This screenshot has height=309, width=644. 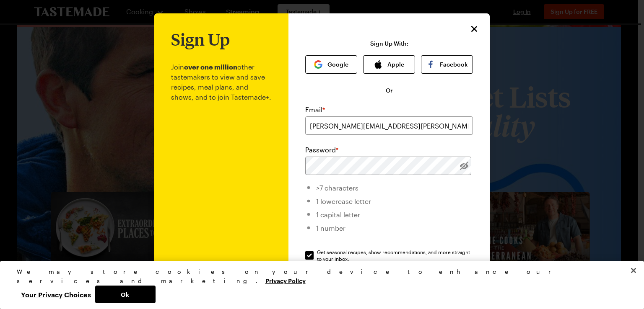 I want to click on span: 1 number, so click(x=331, y=228).